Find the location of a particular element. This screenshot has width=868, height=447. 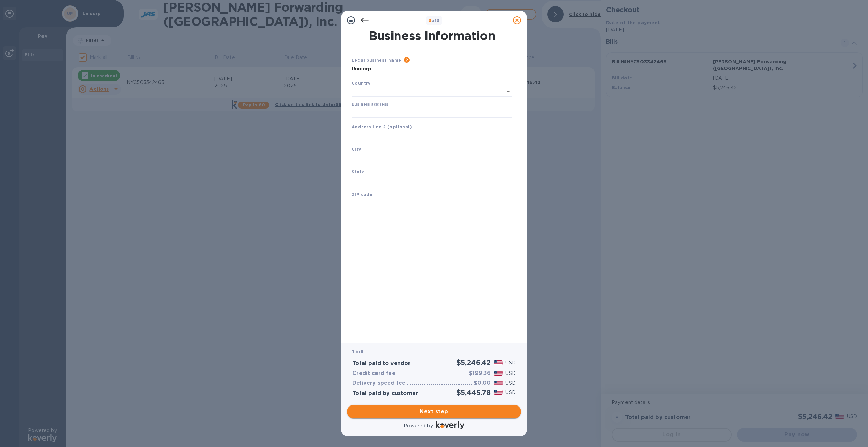

b: Country is located at coordinates (361, 83).